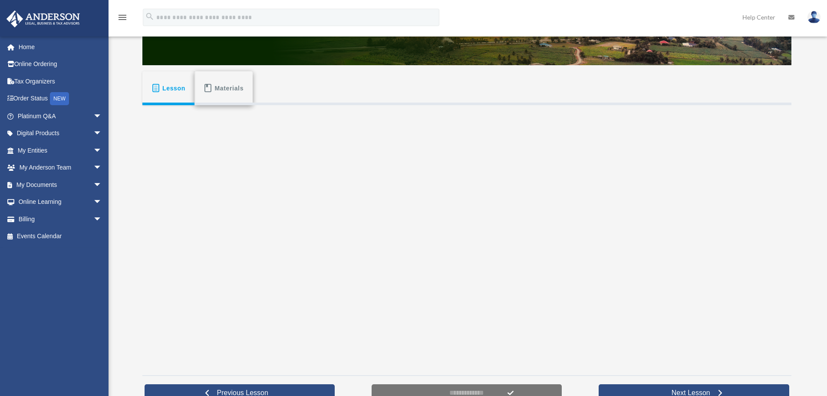  I want to click on img: Anderson Advisors Platinum Portal, so click(43, 19).